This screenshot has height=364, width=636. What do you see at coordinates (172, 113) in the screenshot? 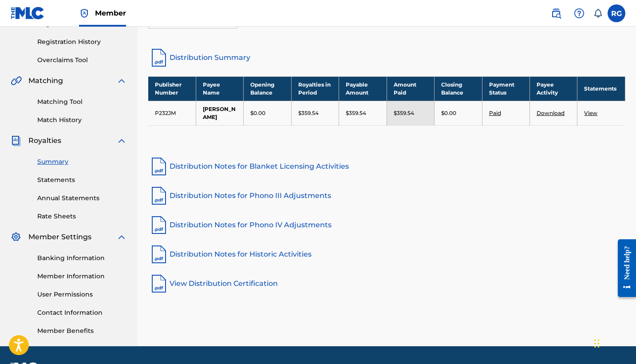
I see `td: P232JM` at bounding box center [172, 113].